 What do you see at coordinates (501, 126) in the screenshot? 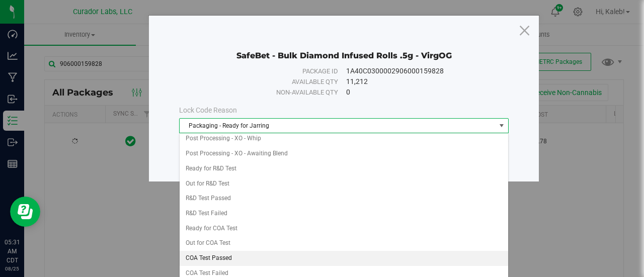
I see `span: select` at bounding box center [501, 126].